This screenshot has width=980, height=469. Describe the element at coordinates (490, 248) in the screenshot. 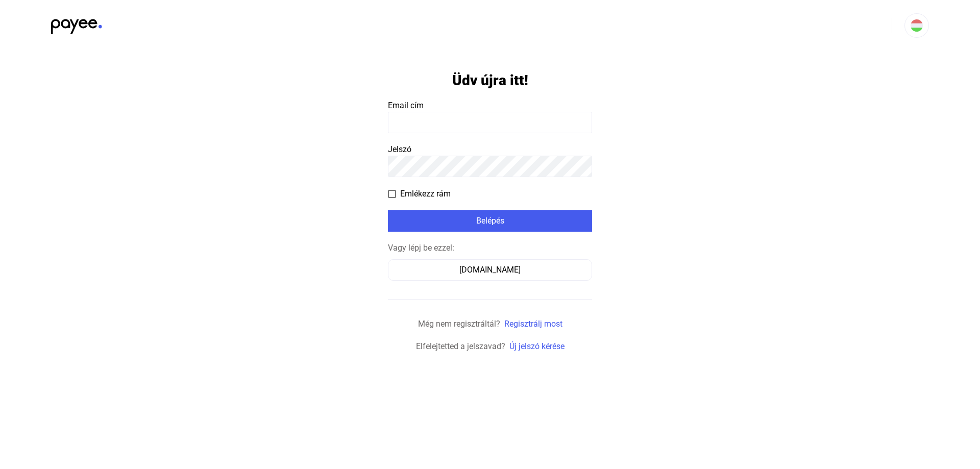

I see `div: Vagy lépj be ezzel:` at that location.